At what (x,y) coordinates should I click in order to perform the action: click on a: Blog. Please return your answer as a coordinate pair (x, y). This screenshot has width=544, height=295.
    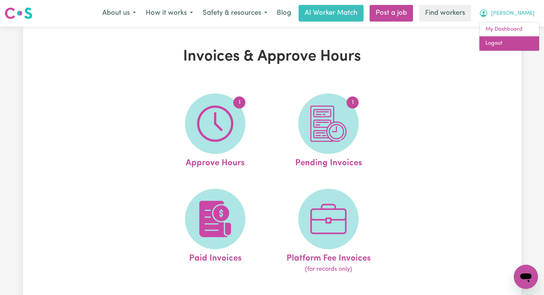
    Looking at the image, I should click on (284, 13).